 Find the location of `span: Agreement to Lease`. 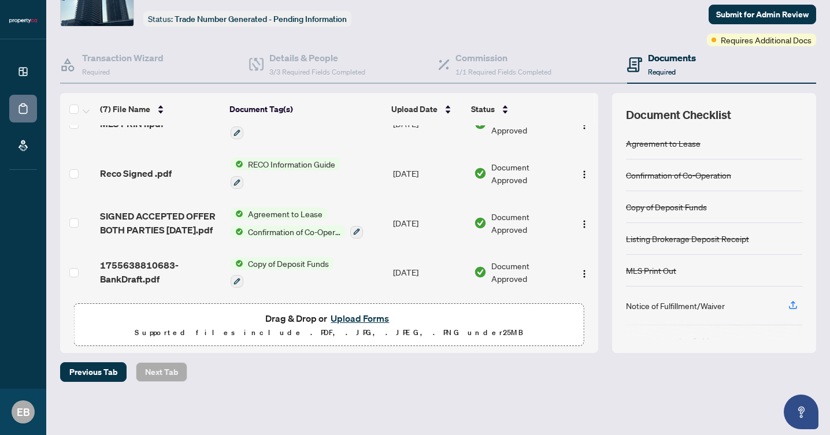

span: Agreement to Lease is located at coordinates (285, 214).